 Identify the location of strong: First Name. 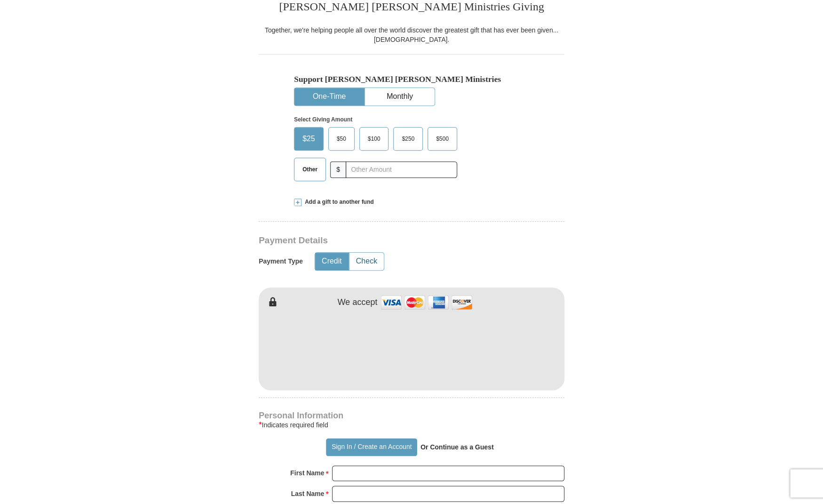
(307, 473).